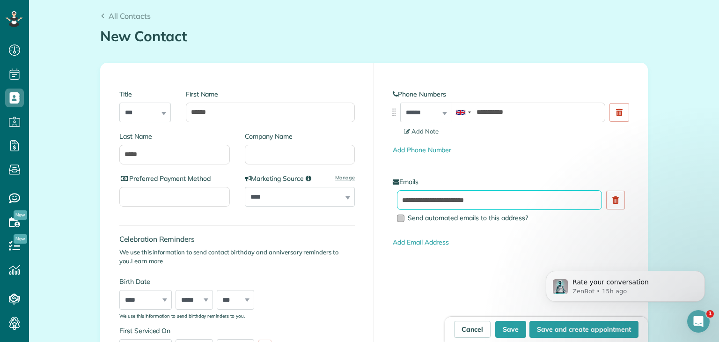  Describe the element at coordinates (300, 136) in the screenshot. I see `label: Company Name` at that location.